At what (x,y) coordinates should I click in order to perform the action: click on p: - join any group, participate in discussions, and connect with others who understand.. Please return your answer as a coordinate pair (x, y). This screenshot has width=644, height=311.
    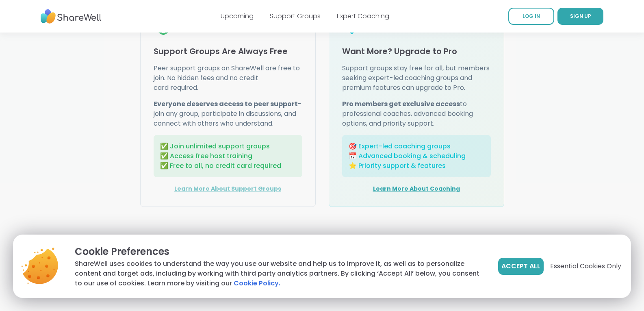
    Looking at the image, I should click on (228, 114).